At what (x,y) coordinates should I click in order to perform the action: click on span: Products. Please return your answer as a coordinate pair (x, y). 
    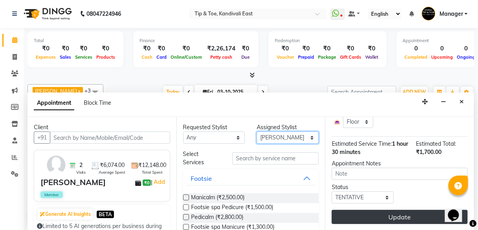
    Looking at the image, I should click on (106, 57).